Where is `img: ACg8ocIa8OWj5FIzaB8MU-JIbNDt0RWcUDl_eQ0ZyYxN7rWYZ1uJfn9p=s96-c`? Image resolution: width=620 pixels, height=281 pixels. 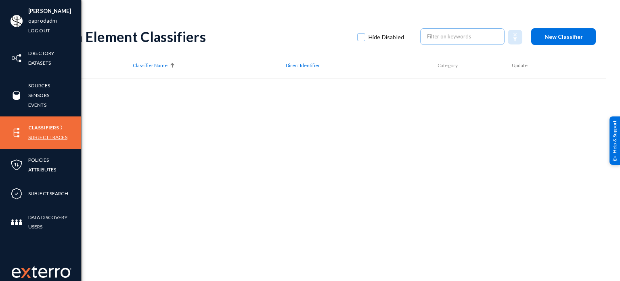
img: ACg8ocIa8OWj5FIzaB8MU-JIbNDt0RWcUDl_eQ0ZyYxN7rWYZ1uJfn9p=s96-c is located at coordinates (17, 21).